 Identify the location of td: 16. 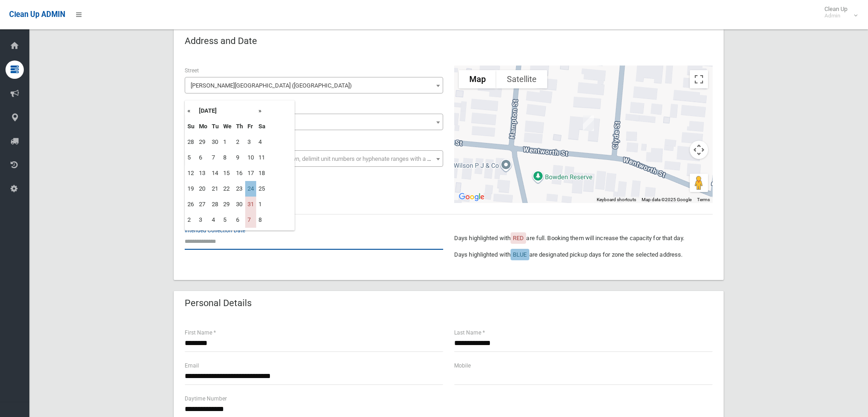
(239, 173).